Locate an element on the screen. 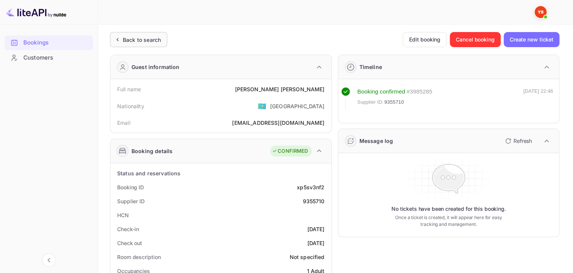  span: United States is located at coordinates (262, 106).